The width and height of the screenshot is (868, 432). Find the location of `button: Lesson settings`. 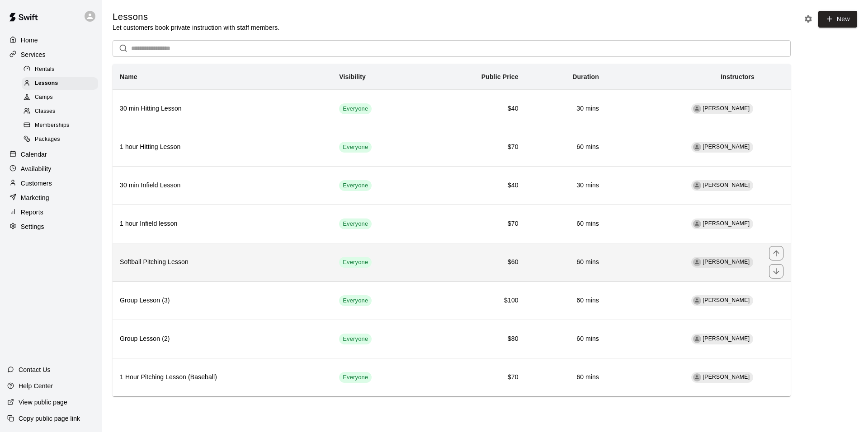

button: Lesson settings is located at coordinates (808, 19).